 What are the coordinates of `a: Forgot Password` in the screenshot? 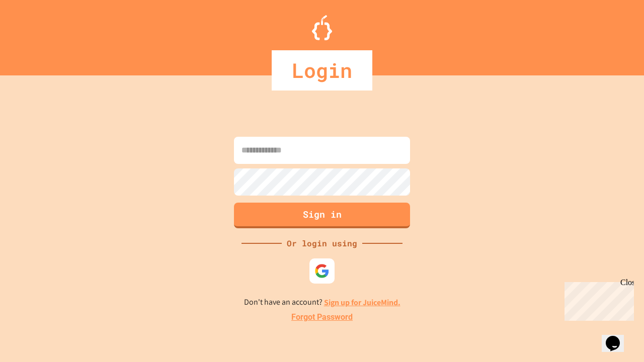 It's located at (322, 317).